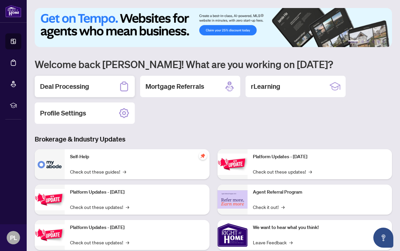 The height and width of the screenshot is (251, 400). What do you see at coordinates (353, 42) in the screenshot?
I see `button: 1` at bounding box center [353, 42].